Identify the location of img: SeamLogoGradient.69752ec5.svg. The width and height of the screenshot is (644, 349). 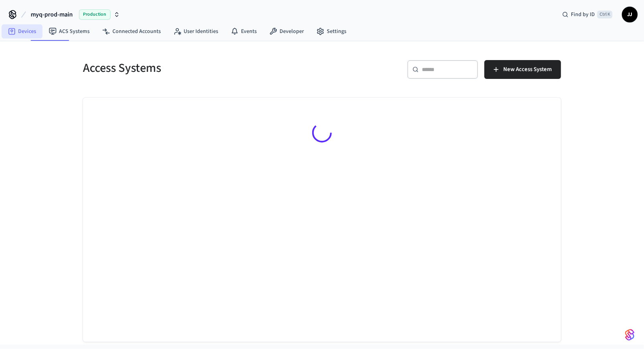
(630, 335).